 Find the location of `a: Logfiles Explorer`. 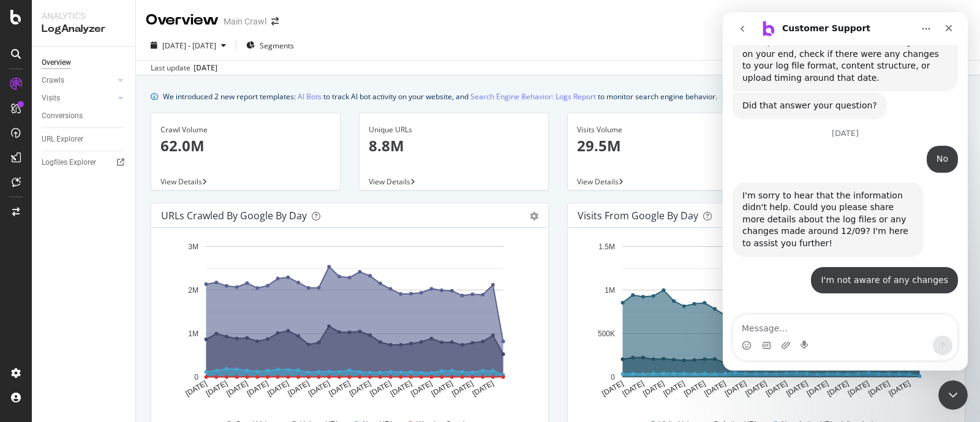

a: Logfiles Explorer is located at coordinates (84, 162).